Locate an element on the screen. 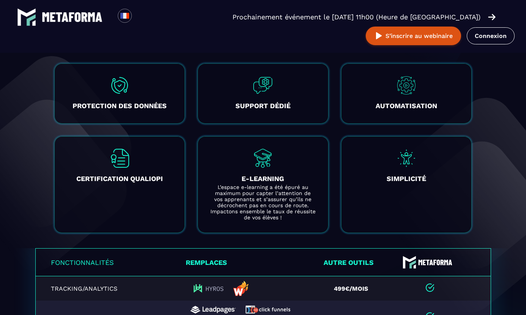  button: S’inscrire au webinaire is located at coordinates (413, 36).